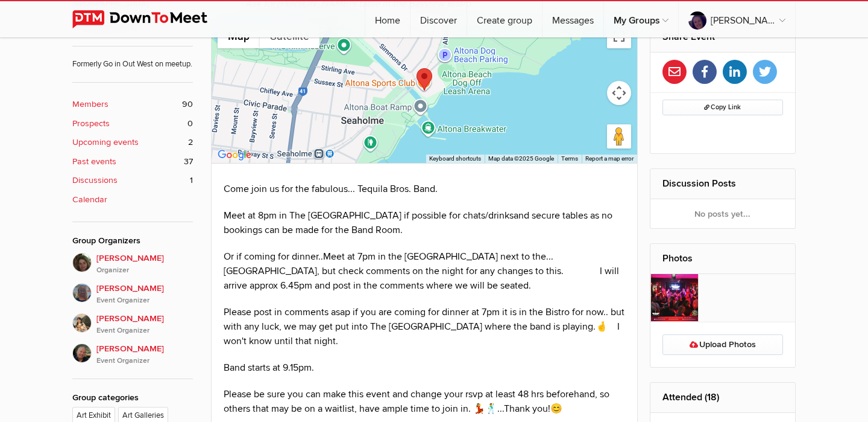 Image resolution: width=868 pixels, height=422 pixels. What do you see at coordinates (418, 223) in the screenshot?
I see `span: and secure tables as no bookings can be made for the Band Room.` at bounding box center [418, 223].